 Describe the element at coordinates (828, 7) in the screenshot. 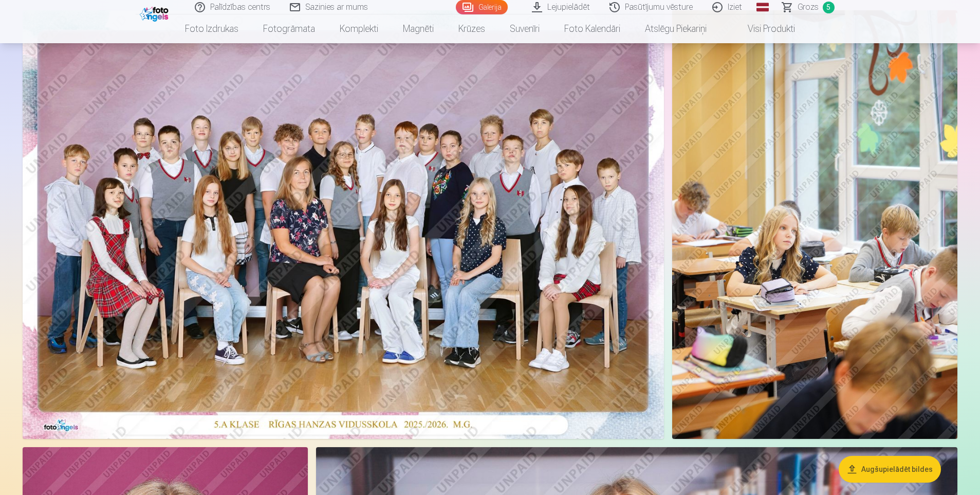

I see `span: 5` at that location.